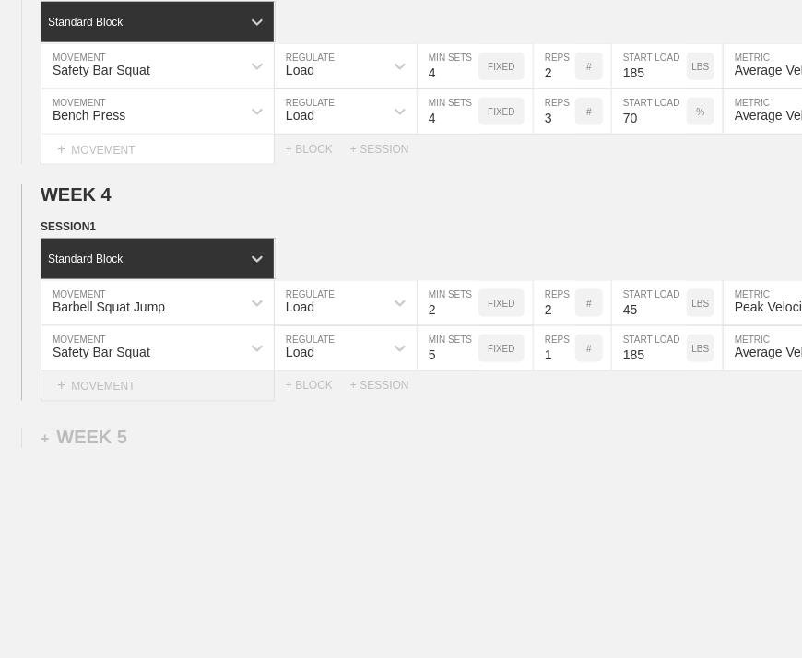 This screenshot has width=802, height=658. What do you see at coordinates (88, 115) in the screenshot?
I see `div: Bench Press` at bounding box center [88, 115].